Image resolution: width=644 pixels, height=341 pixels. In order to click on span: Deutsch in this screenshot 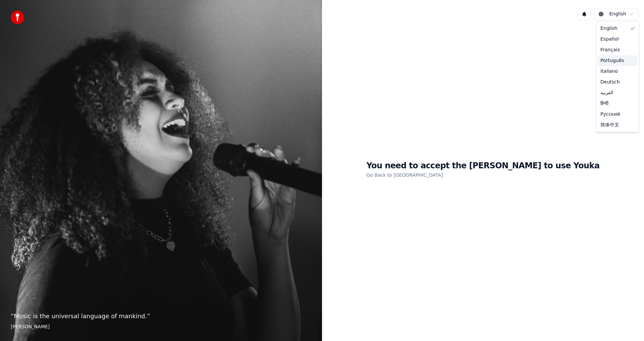, I will do `click(610, 82)`.